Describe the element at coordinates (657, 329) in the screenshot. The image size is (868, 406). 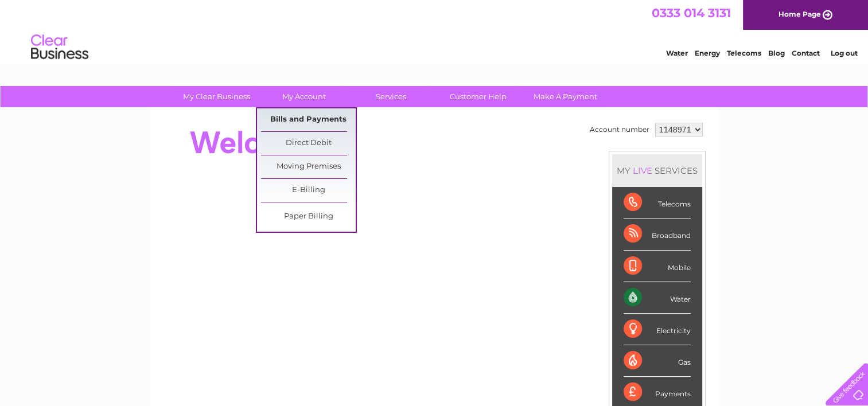
I see `div: Electricity` at that location.